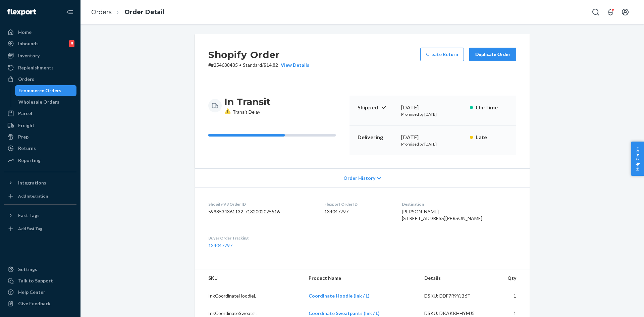 This screenshot has height=317, width=644. I want to click on div: Returns, so click(27, 149).